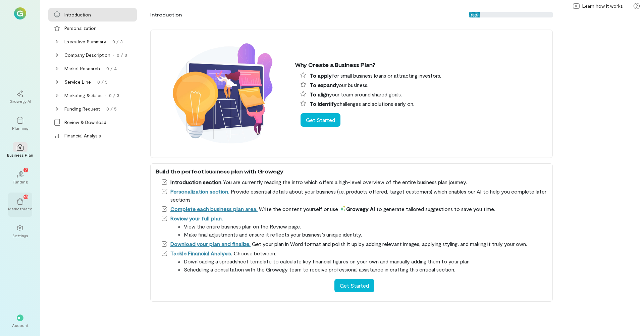  What do you see at coordinates (210, 243) in the screenshot?
I see `a: Download your plan and finalize.` at bounding box center [210, 243].